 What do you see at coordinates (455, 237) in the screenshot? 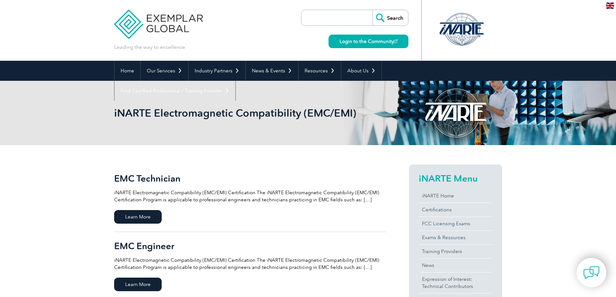
I see `a: Exams & Resources` at bounding box center [455, 237].